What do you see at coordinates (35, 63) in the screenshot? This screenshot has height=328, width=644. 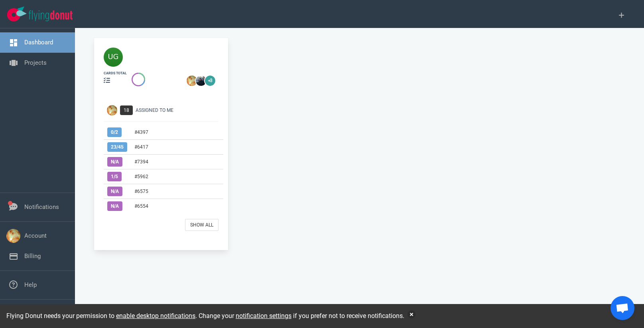 I see `a: Projects` at bounding box center [35, 63].